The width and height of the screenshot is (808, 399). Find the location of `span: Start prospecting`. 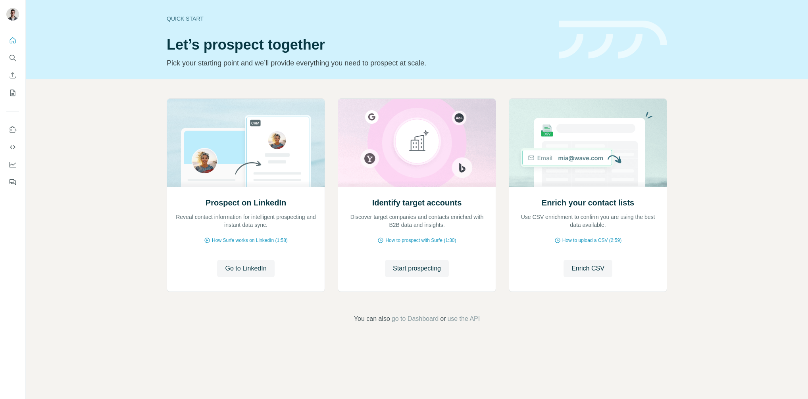

span: Start prospecting is located at coordinates (417, 269).